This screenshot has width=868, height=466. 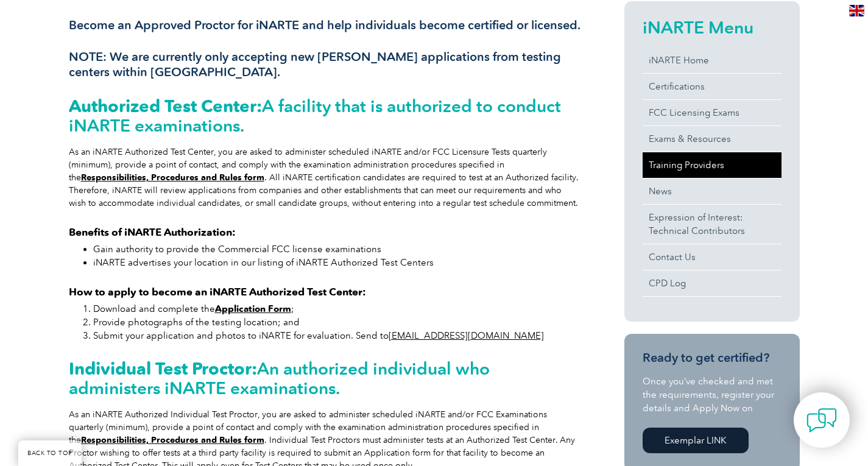 I want to click on h2: iNARTE Menu, so click(x=712, y=28).